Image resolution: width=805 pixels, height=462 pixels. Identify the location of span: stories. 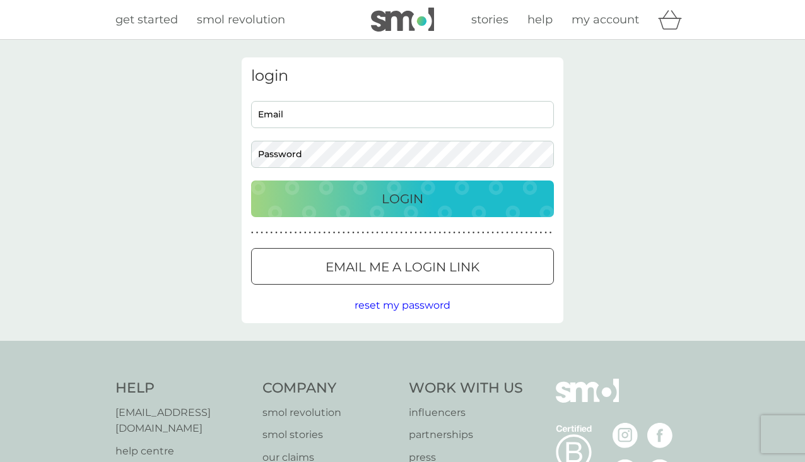
(489, 20).